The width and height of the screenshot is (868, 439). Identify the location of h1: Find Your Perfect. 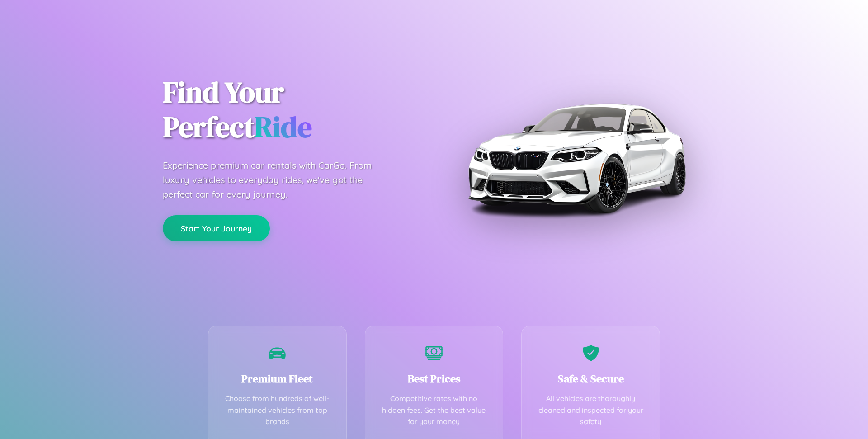
(292, 110).